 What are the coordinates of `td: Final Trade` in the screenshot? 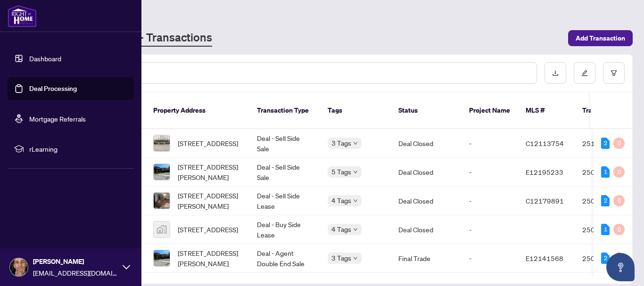 It's located at (426, 258).